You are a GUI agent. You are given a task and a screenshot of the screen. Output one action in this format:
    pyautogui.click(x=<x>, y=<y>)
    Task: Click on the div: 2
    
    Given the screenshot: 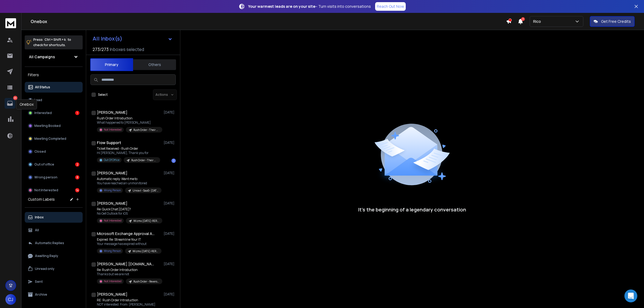 What is the action you would take?
    pyautogui.click(x=77, y=164)
    